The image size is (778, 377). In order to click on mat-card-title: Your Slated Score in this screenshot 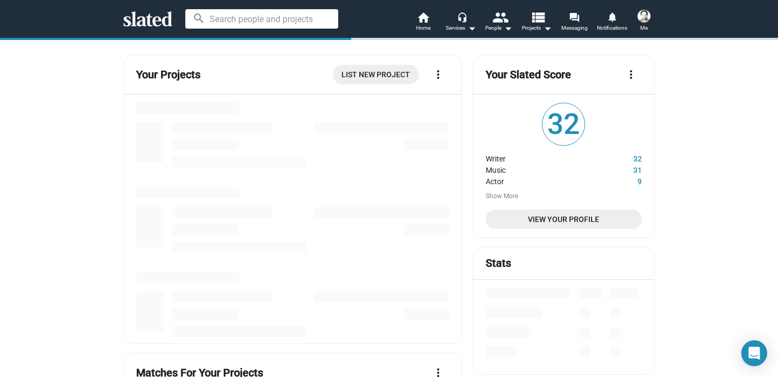, I will do `click(528, 75)`.